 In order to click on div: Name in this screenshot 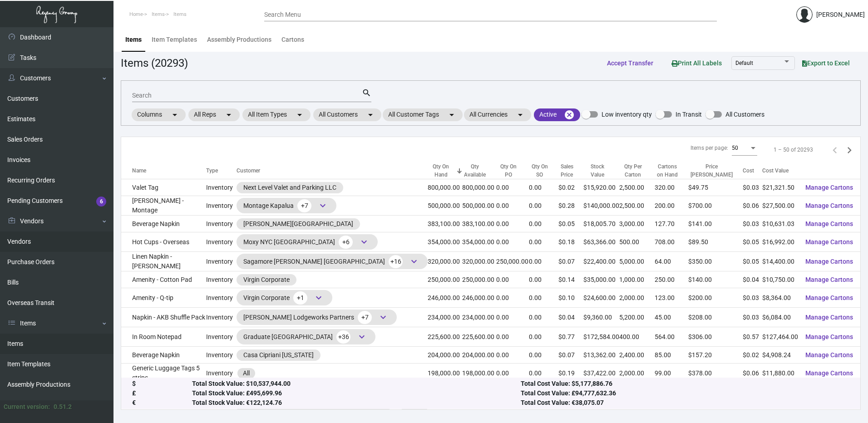, I will do `click(169, 171)`.